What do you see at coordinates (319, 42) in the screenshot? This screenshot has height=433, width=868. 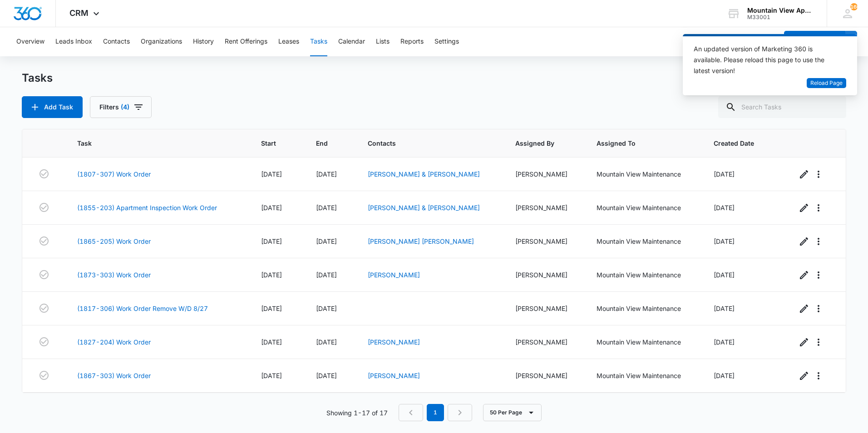 I see `button: Tasks` at bounding box center [319, 42].